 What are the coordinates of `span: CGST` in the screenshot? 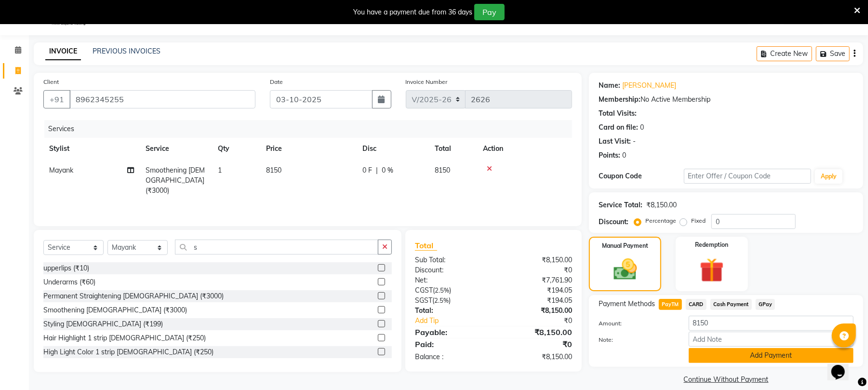 It's located at (423, 290).